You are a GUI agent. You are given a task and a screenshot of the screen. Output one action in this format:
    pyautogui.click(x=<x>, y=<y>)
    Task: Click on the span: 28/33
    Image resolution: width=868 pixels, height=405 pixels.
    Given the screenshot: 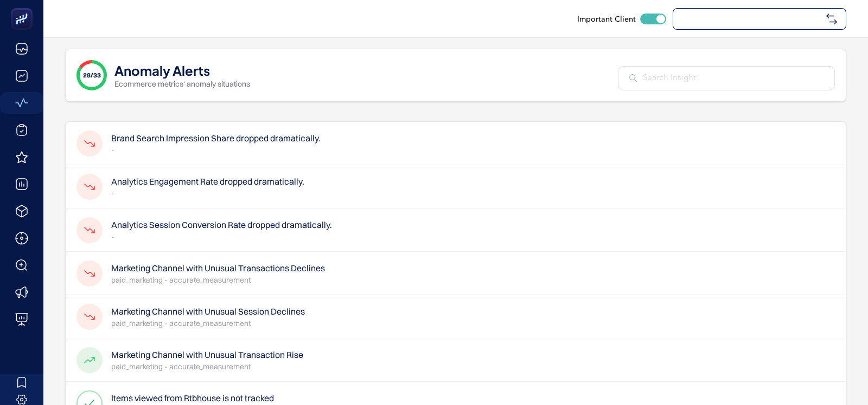 What is the action you would take?
    pyautogui.click(x=92, y=75)
    